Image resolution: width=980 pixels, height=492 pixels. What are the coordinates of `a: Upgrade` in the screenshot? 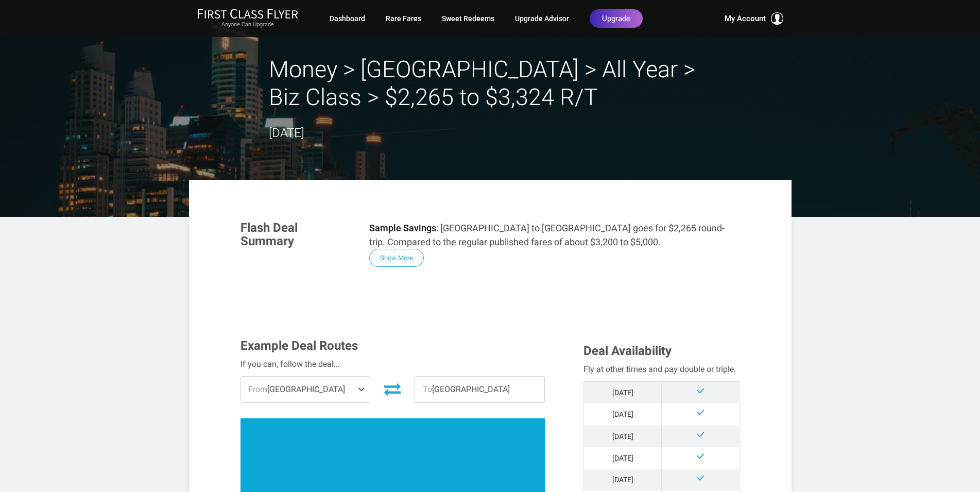 It's located at (616, 19).